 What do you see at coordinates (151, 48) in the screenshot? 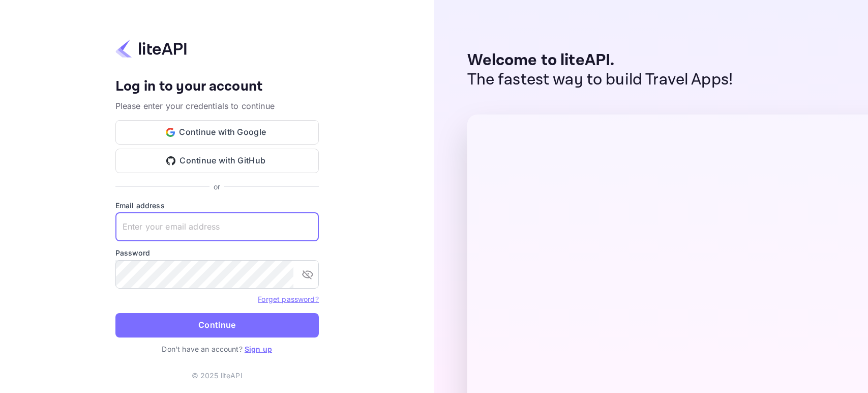
I see `img: liteapi` at bounding box center [151, 48].